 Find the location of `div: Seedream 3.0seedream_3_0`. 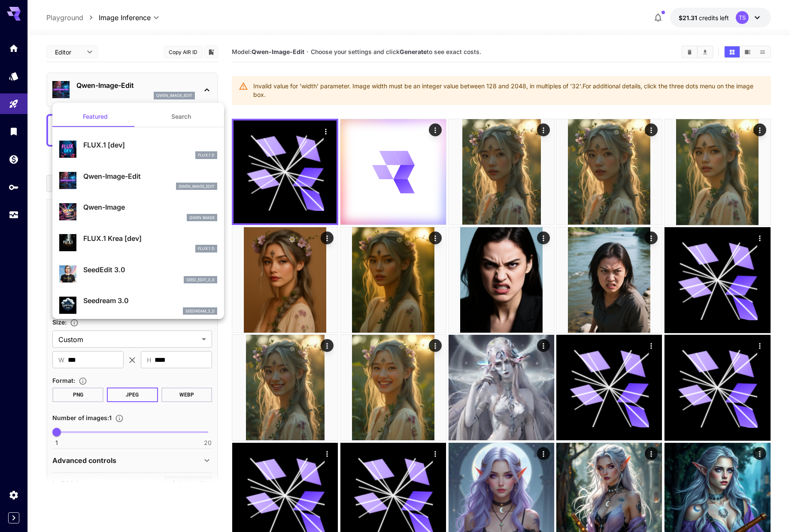

div: Seedream 3.0seedream_3_0 is located at coordinates (138, 305).